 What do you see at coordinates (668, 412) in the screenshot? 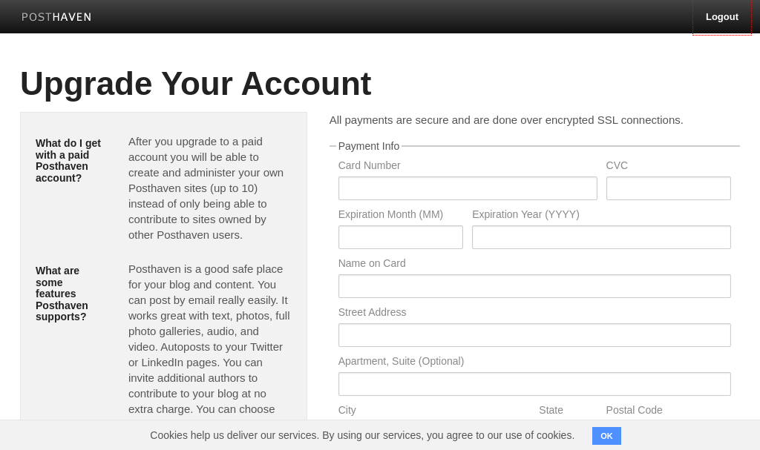
I see `label: Postal Code` at bounding box center [668, 412].